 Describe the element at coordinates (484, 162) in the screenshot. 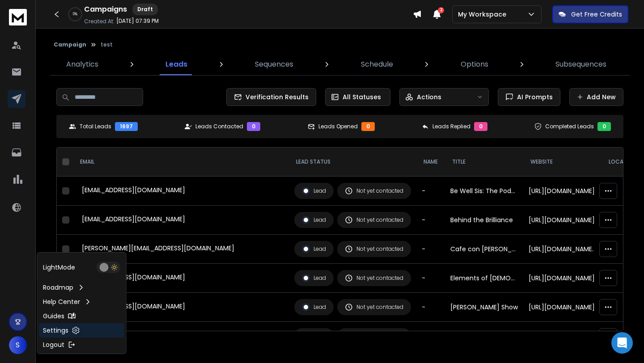

I see `th: title` at that location.